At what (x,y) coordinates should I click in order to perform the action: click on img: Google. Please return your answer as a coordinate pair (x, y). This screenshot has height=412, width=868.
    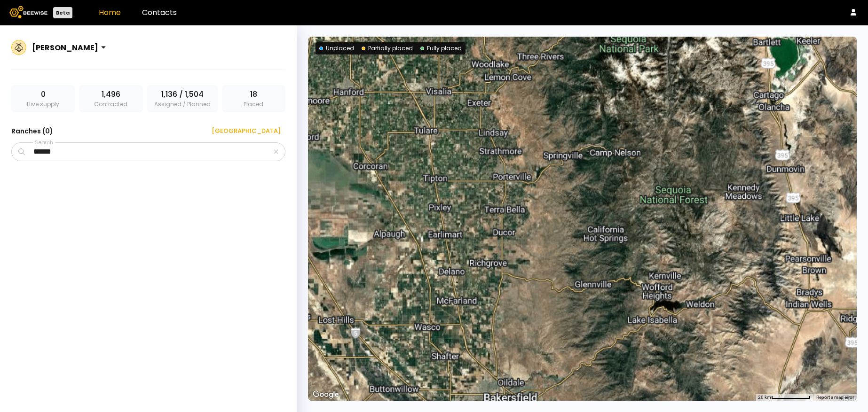
    Looking at the image, I should click on (326, 395).